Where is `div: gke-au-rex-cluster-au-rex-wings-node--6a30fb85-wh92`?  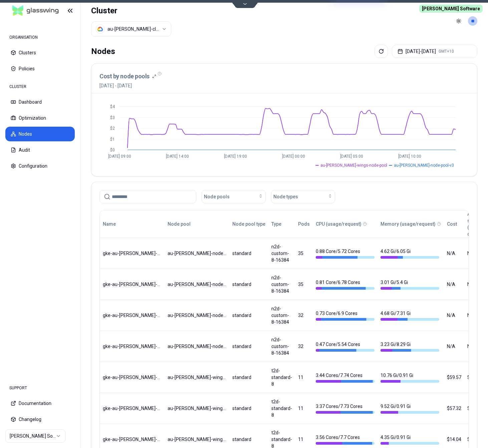
div: gke-au-rex-cluster-au-rex-wings-node--6a30fb85-wh92 is located at coordinates (132, 408).